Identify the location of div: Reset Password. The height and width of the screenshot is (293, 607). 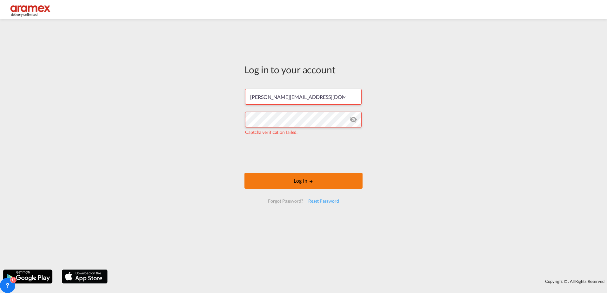
(323, 201).